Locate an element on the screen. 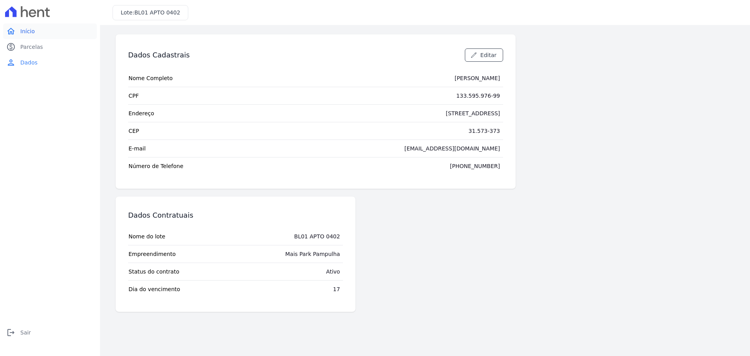  i: home is located at coordinates (11, 31).